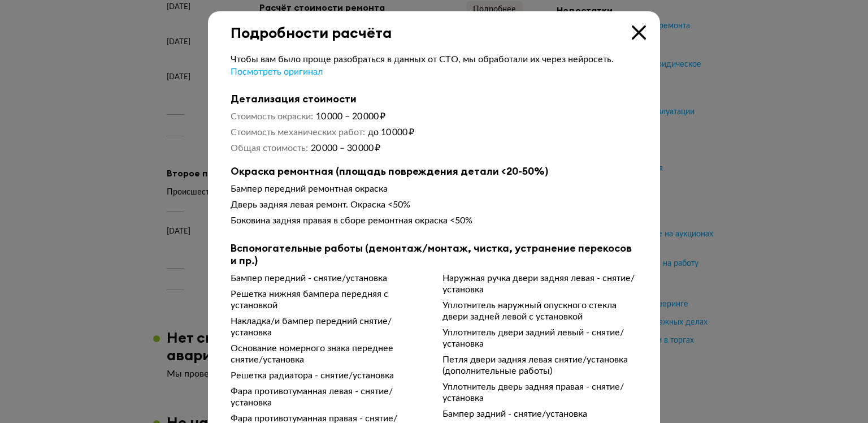 The height and width of the screenshot is (423, 868). I want to click on dt: Стоимость механических работ, so click(298, 132).